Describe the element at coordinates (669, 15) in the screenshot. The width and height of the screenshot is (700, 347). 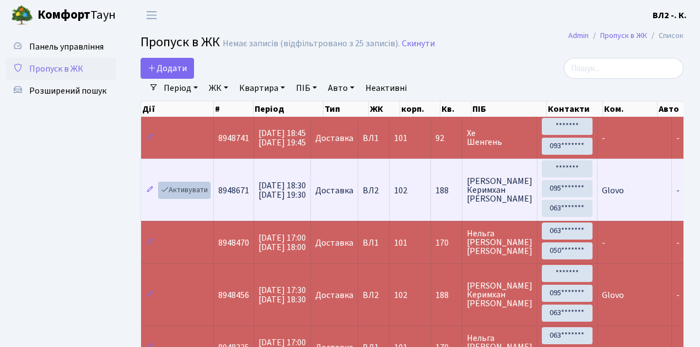
I see `b: ВЛ2 -. К.` at that location.